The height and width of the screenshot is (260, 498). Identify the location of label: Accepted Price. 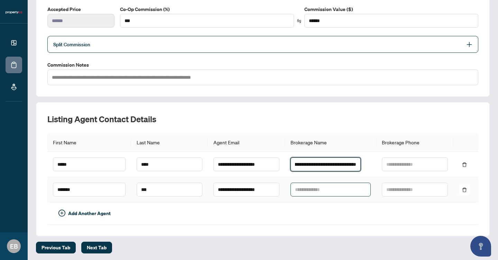
(81, 9).